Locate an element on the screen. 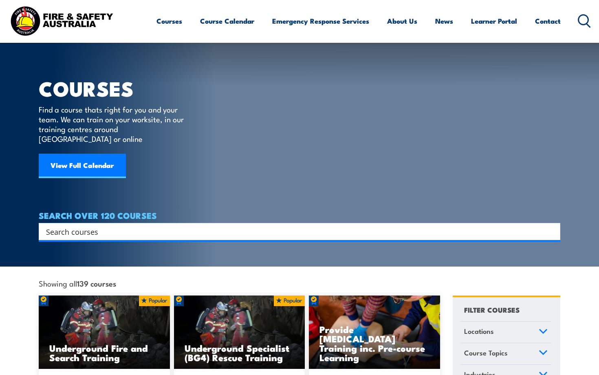 This screenshot has width=599, height=375. a: Underground Specialist (BG4) Rescue Training is located at coordinates (239, 332).